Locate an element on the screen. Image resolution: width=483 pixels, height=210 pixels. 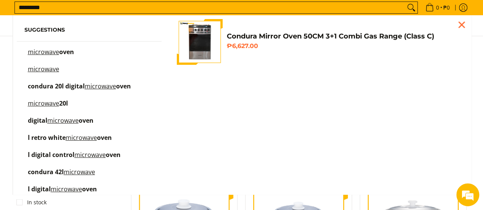
span: condura 20l digital is located at coordinates (56, 86).